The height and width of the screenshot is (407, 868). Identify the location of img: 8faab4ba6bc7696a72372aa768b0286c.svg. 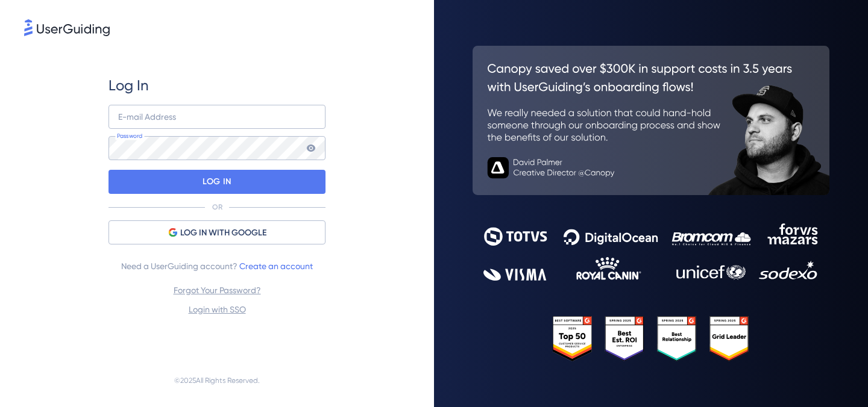
(67, 27).